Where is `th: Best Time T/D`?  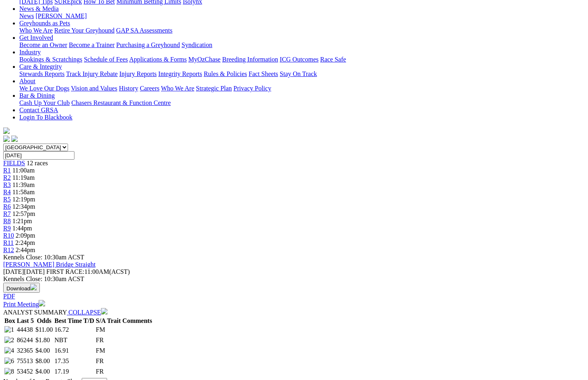
th: Best Time T/D is located at coordinates (74, 321).